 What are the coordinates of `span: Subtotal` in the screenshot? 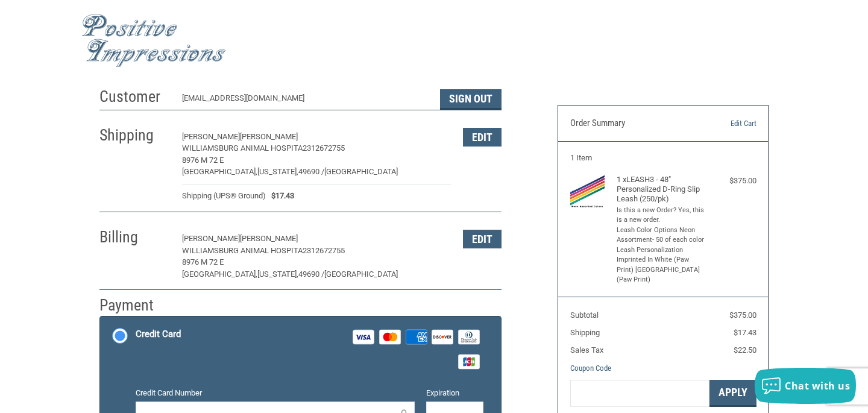 It's located at (584, 315).